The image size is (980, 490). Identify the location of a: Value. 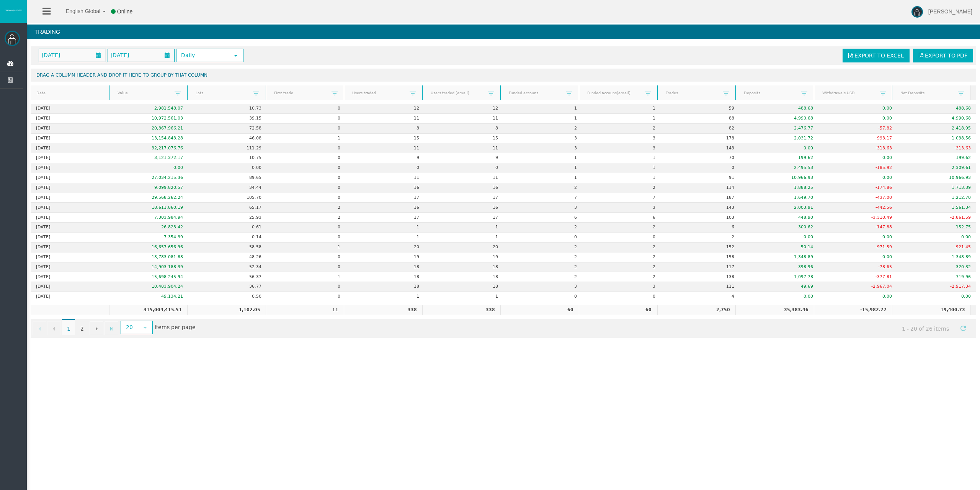
(143, 93).